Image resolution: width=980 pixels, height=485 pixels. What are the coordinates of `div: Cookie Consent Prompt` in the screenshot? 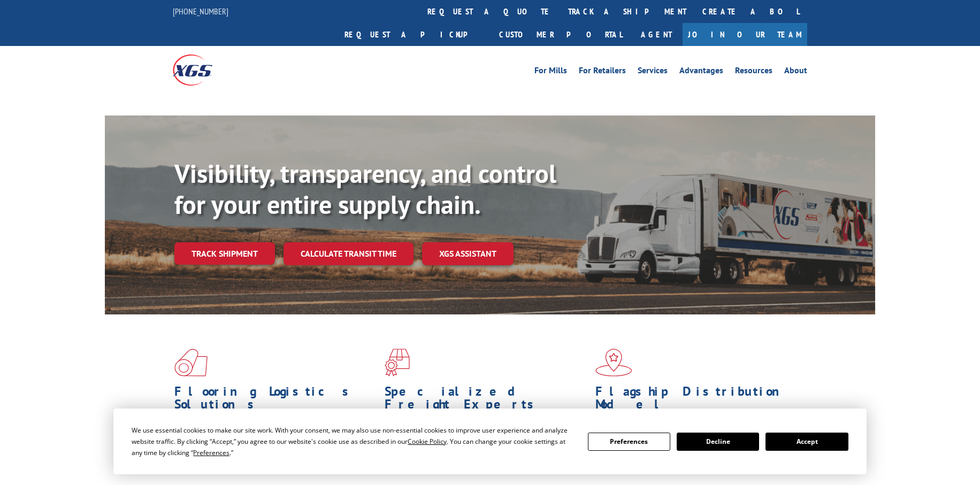 It's located at (490, 441).